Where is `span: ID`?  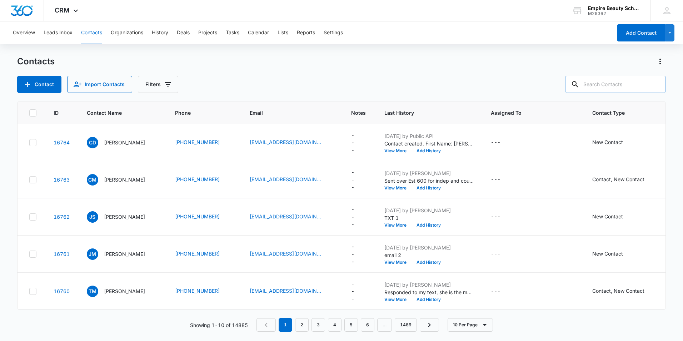
span: ID is located at coordinates (56, 112).